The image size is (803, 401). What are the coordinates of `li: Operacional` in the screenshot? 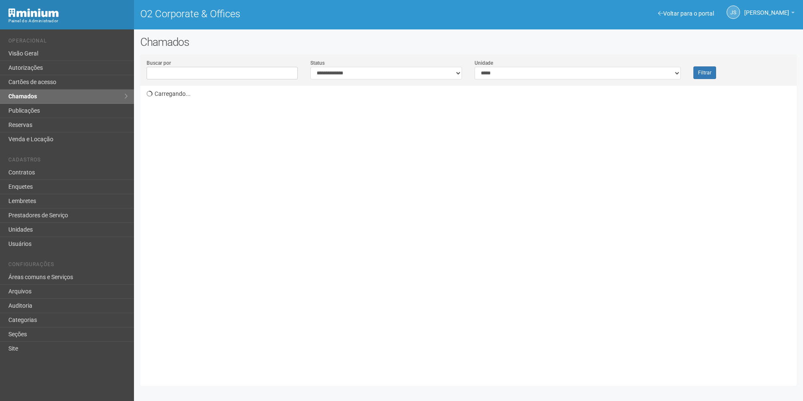 It's located at (68, 42).